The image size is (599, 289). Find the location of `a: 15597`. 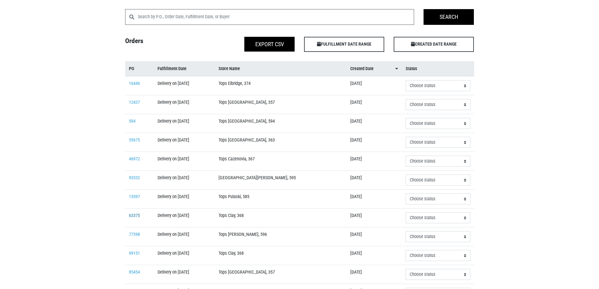

a: 15597 is located at coordinates (134, 196).